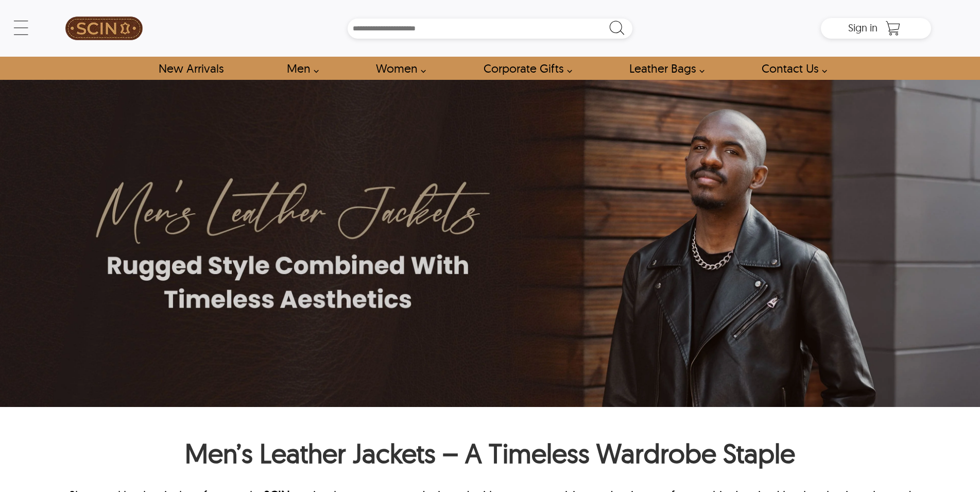  What do you see at coordinates (862, 29) in the screenshot?
I see `a: Sign in` at bounding box center [862, 29].